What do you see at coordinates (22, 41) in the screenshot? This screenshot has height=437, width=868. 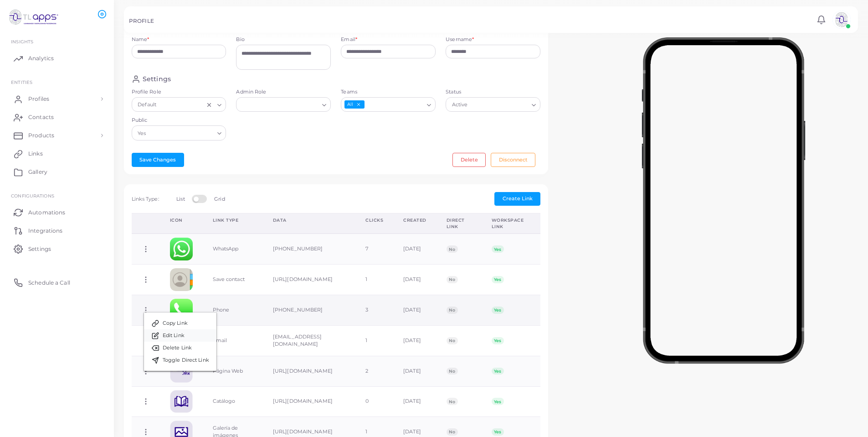 I see `span: INSIGHTS` at bounding box center [22, 41].